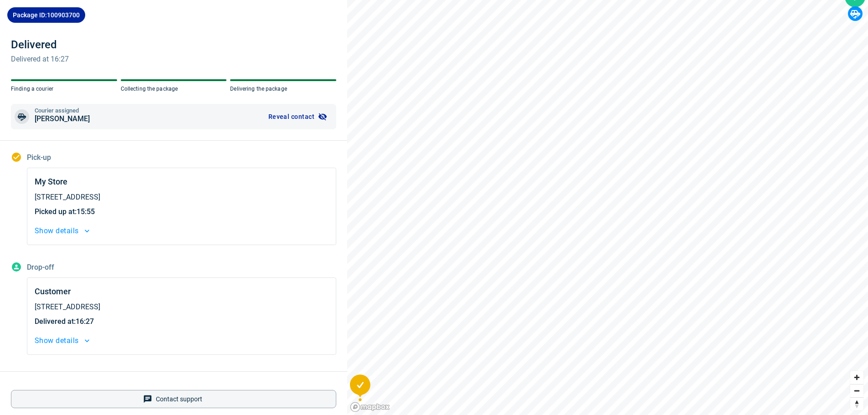 Image resolution: width=868 pixels, height=415 pixels. What do you see at coordinates (62, 110) in the screenshot?
I see `span: Courier assigned` at bounding box center [62, 110].